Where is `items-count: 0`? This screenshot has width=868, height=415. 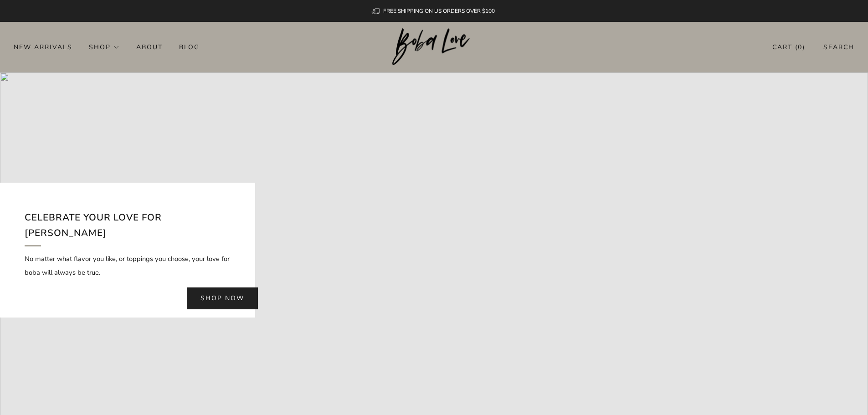 items-count: 0 is located at coordinates (800, 47).